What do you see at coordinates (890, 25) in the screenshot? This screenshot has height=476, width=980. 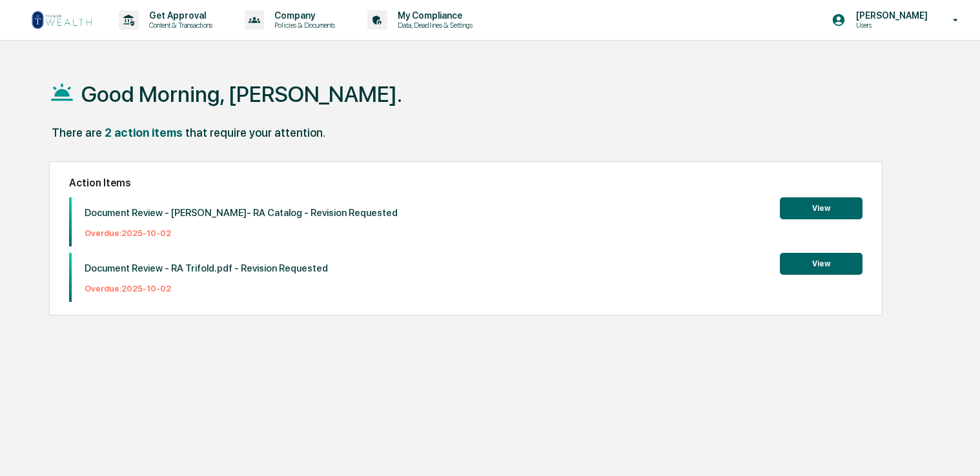 I see `p: Users` at bounding box center [890, 25].